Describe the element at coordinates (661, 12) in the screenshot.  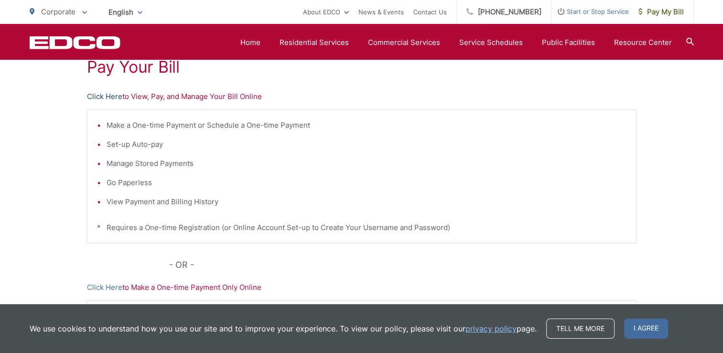
I see `span: Pay My Bill` at that location.